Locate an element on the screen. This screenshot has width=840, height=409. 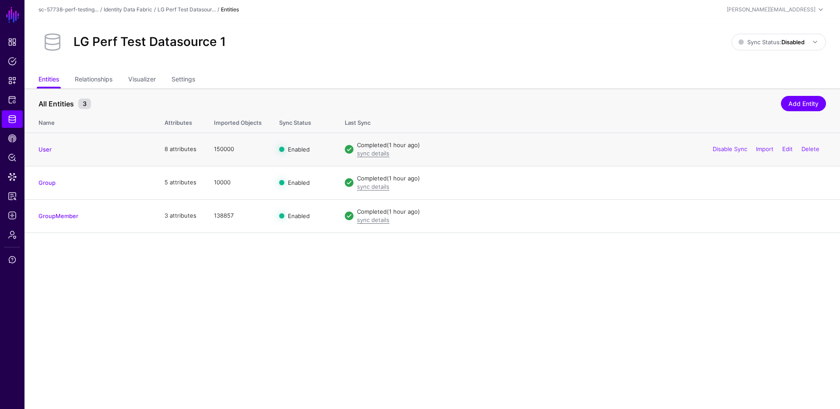
a: sc-57738-perf-testing... is located at coordinates (68, 9).